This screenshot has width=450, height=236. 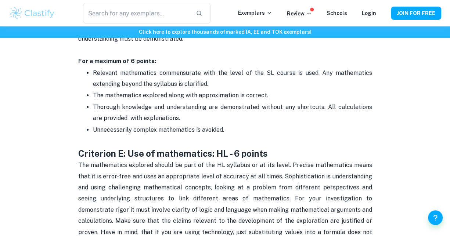 I want to click on img: Clastify logo, so click(x=32, y=13).